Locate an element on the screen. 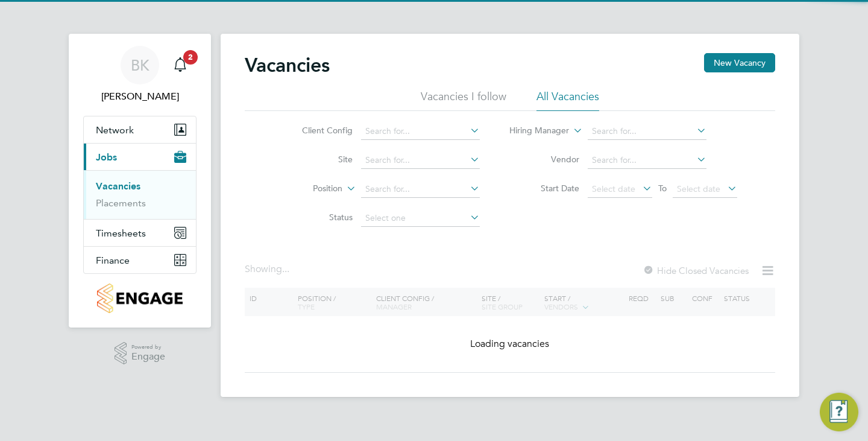 The width and height of the screenshot is (868, 441). nav: Main navigation is located at coordinates (140, 180).